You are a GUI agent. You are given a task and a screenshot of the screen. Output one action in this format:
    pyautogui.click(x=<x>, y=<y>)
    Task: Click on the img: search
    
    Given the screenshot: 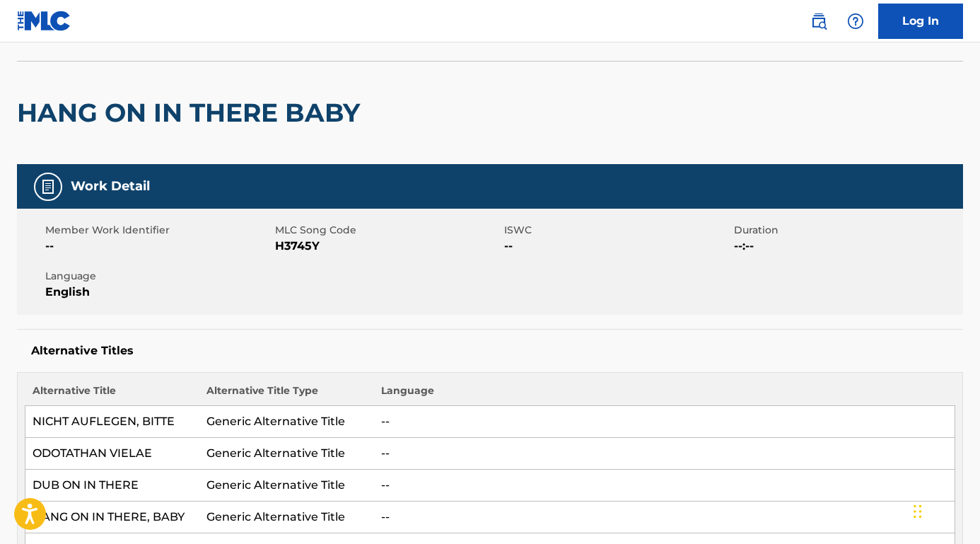 What is the action you would take?
    pyautogui.click(x=819, y=21)
    